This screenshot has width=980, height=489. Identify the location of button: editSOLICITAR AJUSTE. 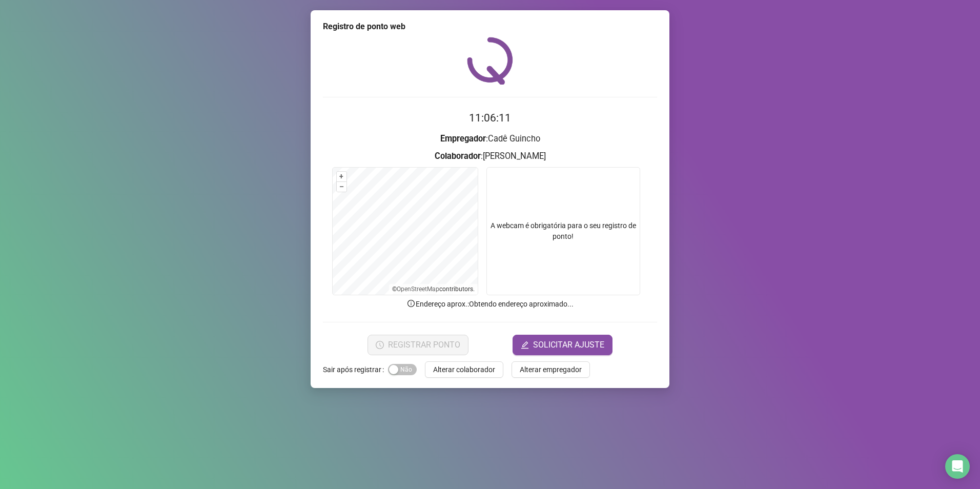
(562, 345).